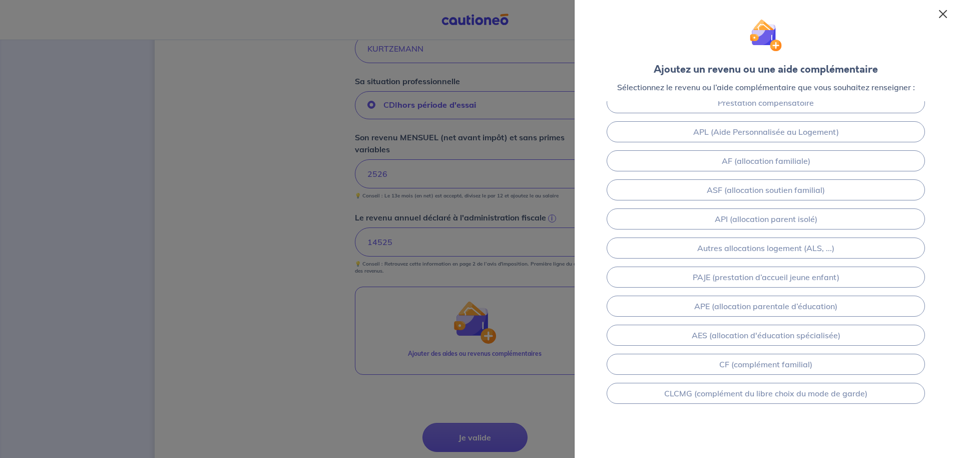  What do you see at coordinates (766, 248) in the screenshot?
I see `a: Autres allocations logement (ALS, ...)` at bounding box center [766, 248].